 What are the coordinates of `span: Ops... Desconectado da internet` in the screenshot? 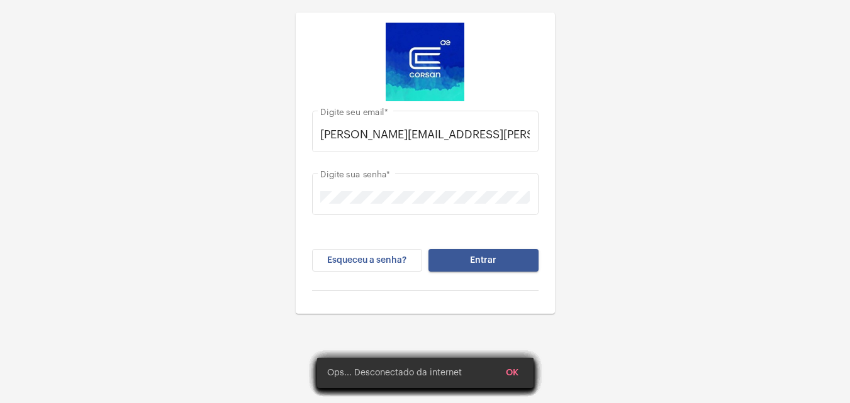 It's located at (395, 373).